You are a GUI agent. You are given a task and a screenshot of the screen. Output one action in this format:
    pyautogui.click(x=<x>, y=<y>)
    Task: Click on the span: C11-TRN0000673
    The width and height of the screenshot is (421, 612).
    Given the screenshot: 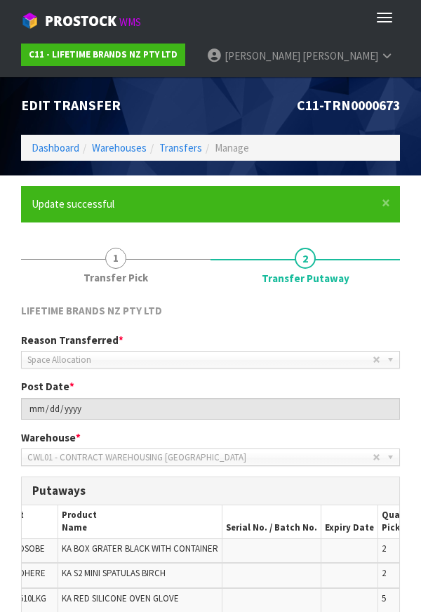 What is the action you would take?
    pyautogui.click(x=348, y=105)
    